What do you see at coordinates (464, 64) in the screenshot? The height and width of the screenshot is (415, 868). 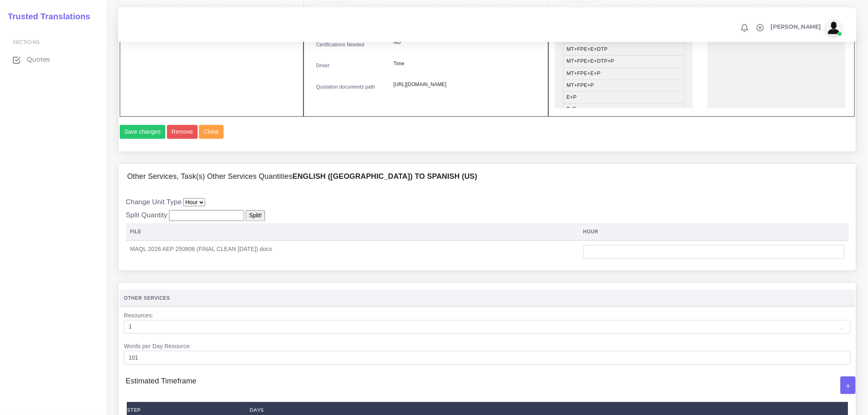 I see `p: Time` at bounding box center [464, 64].